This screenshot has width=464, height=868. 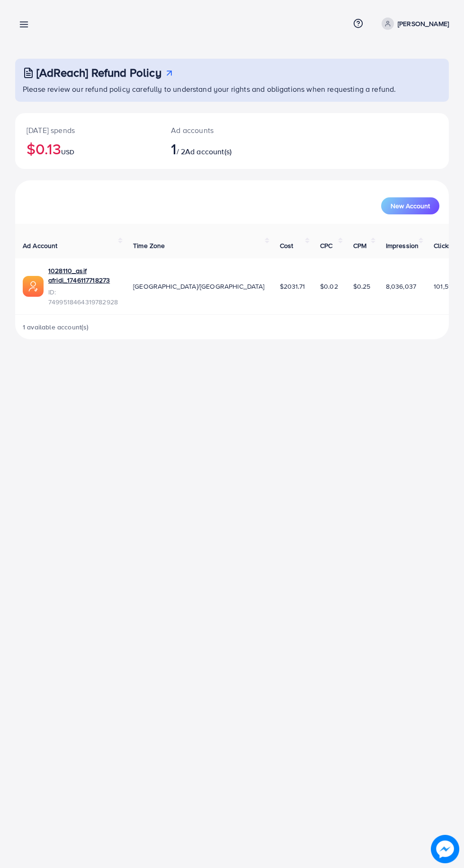 I want to click on span: USD, so click(x=68, y=152).